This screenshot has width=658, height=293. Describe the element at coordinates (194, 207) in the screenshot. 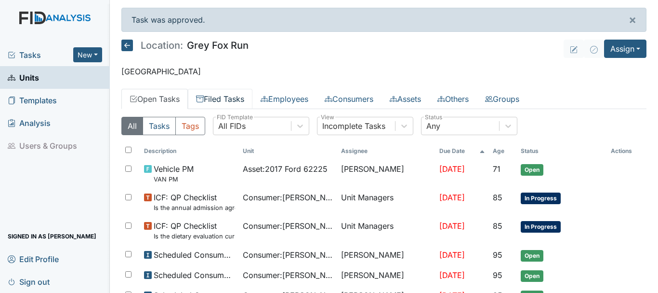

I see `small: Is the annual admission agreement current? (document the date in the comment section)` at that location.